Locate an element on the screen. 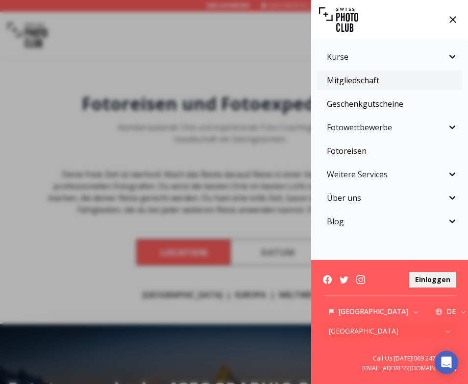 This screenshot has height=384, width=468. span: Fotowettbewerbe is located at coordinates (386, 127).